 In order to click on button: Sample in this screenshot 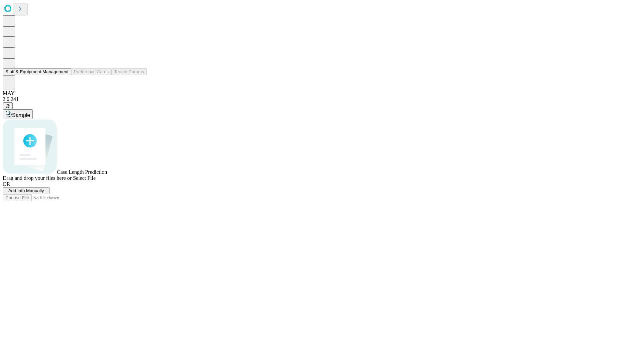, I will do `click(18, 114)`.